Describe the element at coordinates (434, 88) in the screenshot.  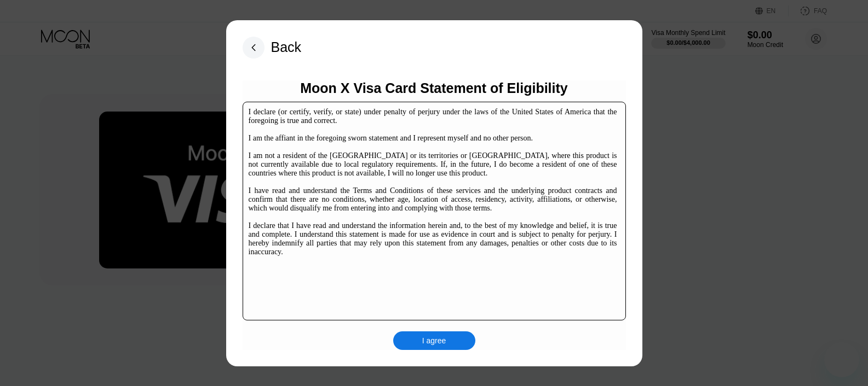
I see `div: Moon X Visa Card Statement of Eligibility` at that location.